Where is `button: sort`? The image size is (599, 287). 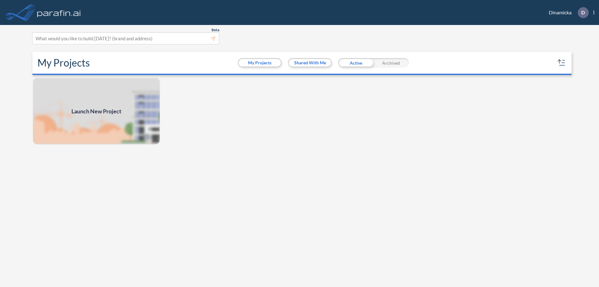 button: sort is located at coordinates (562, 63).